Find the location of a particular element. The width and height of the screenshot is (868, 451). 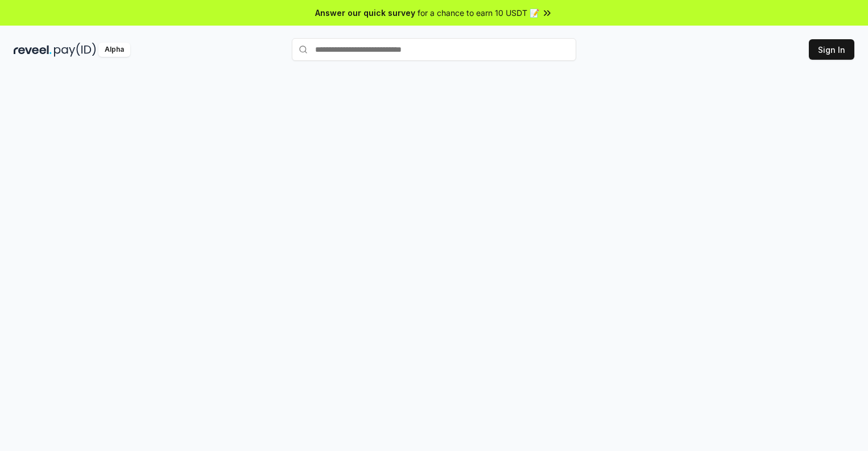

span: for a chance to earn 10 USDT 📝 is located at coordinates (478, 13).